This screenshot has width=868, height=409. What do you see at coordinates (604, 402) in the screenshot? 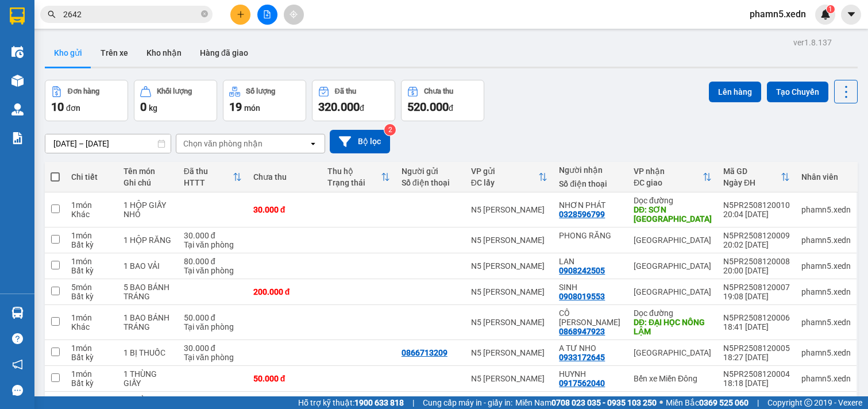
I see `strong: 0708 023 035 - 0935 103 250` at bounding box center [604, 402].